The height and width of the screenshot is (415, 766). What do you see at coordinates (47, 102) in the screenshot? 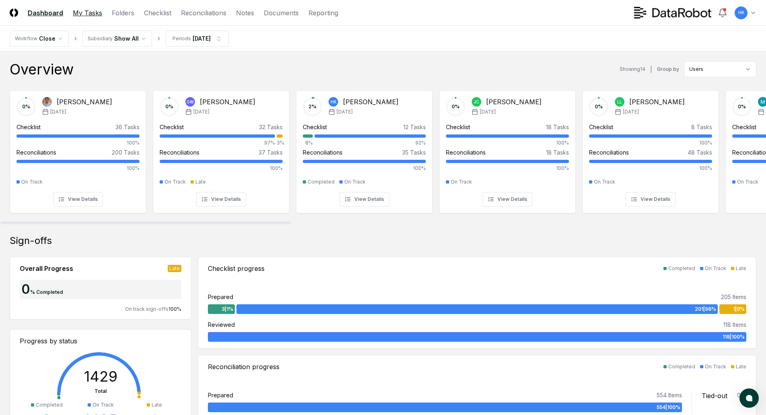
I see `img: Dina Abdelmageed` at bounding box center [47, 102].